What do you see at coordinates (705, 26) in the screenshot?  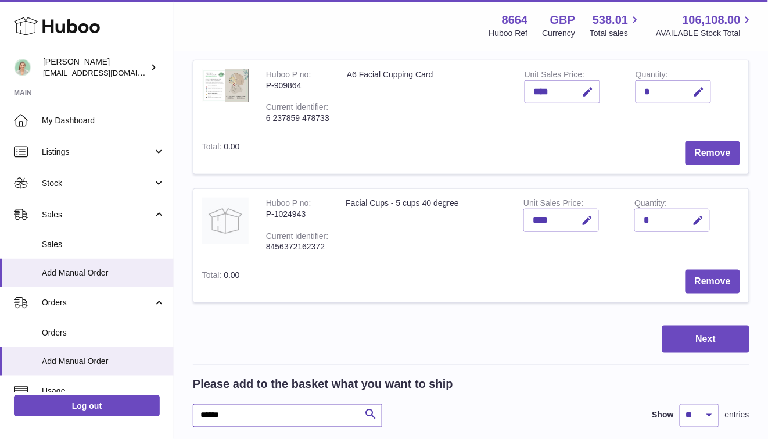 I see `a: 106,108.00 AVAILABLE Stock Total` at bounding box center [705, 26].